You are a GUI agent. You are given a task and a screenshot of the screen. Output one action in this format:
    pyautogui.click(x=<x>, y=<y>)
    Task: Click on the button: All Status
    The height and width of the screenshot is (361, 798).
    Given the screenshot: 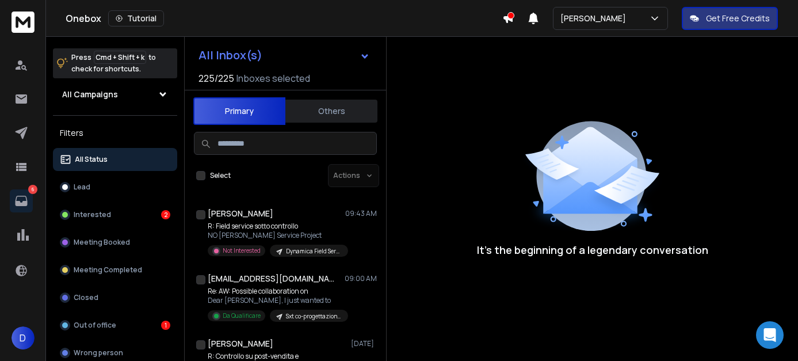 What is the action you would take?
    pyautogui.click(x=115, y=159)
    